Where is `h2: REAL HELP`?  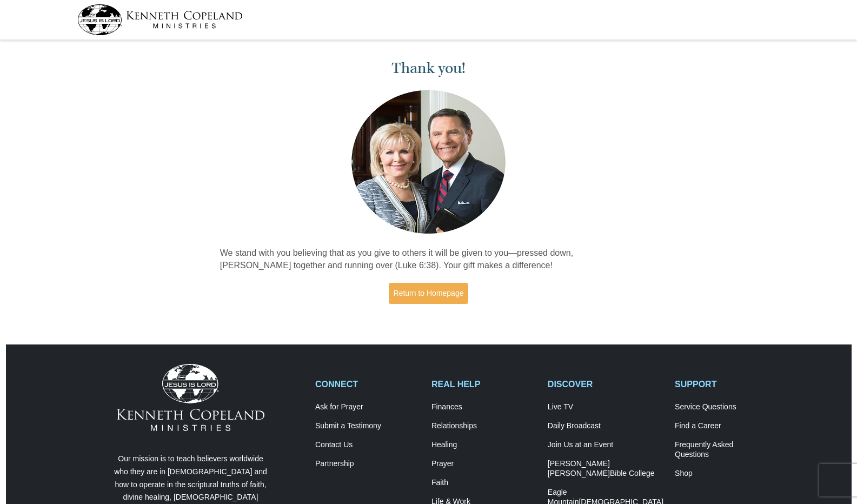 h2: REAL HELP is located at coordinates (484, 384).